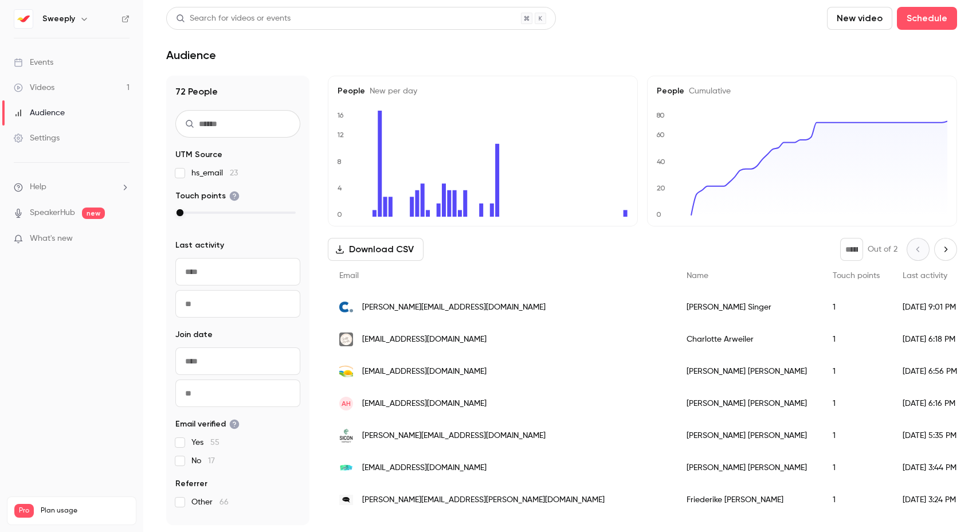 Image resolution: width=980 pixels, height=532 pixels. I want to click on h1: 72 People, so click(238, 92).